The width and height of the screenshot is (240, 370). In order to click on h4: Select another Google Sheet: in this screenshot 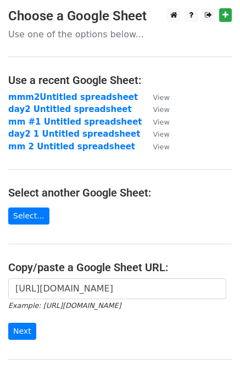, I will do `click(120, 193)`.